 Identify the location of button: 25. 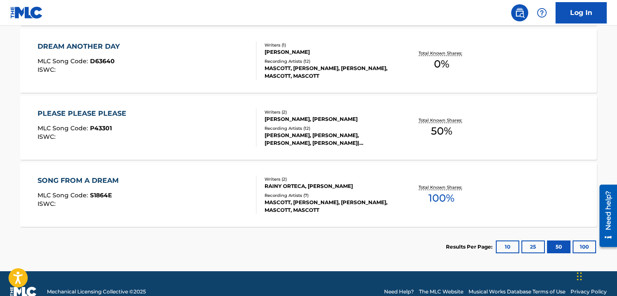
(533, 246).